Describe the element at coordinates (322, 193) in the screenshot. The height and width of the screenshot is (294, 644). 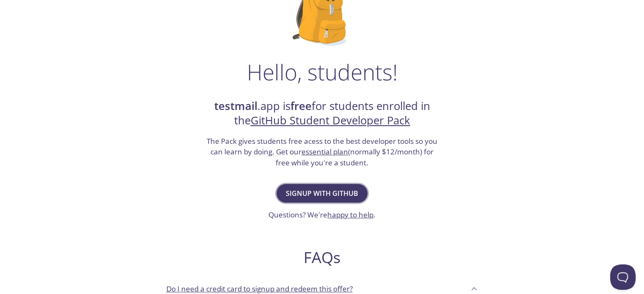
I see `span: Signup with GitHub` at that location.